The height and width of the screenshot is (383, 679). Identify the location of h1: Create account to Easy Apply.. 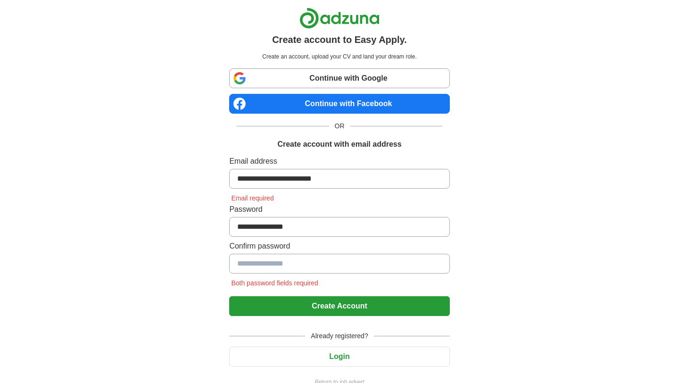
(339, 40).